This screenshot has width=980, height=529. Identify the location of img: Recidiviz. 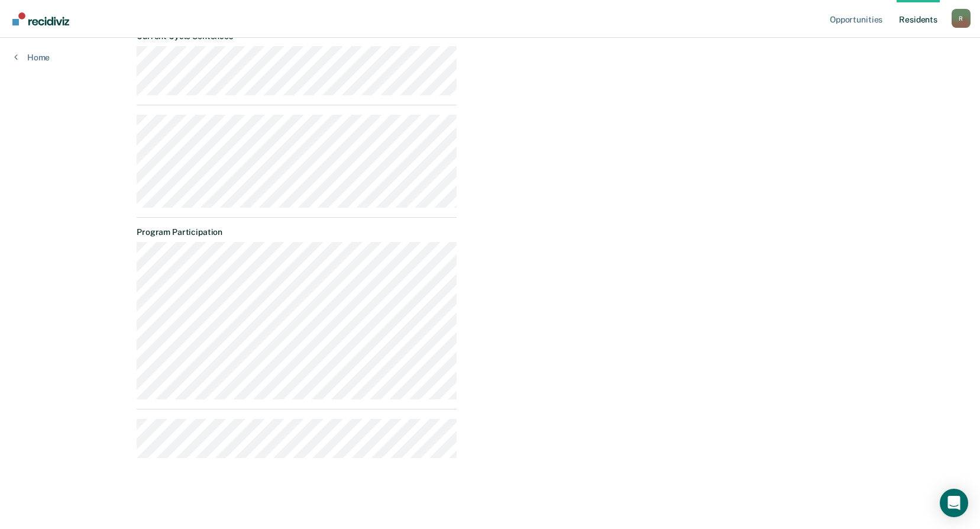
(41, 19).